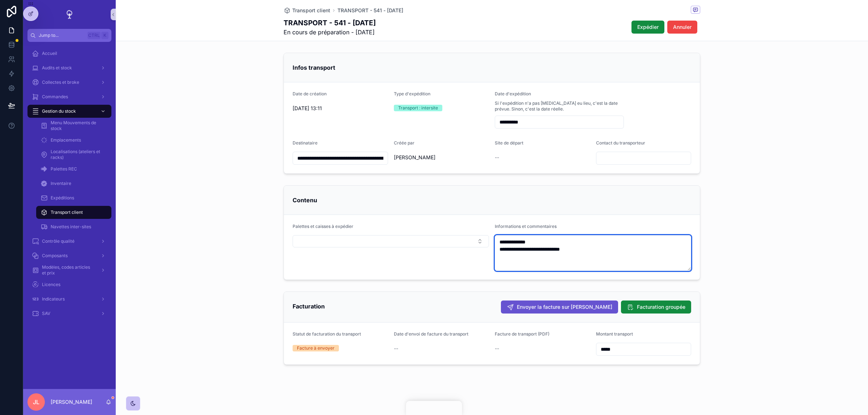  I want to click on span: Facturation groupée, so click(661, 307).